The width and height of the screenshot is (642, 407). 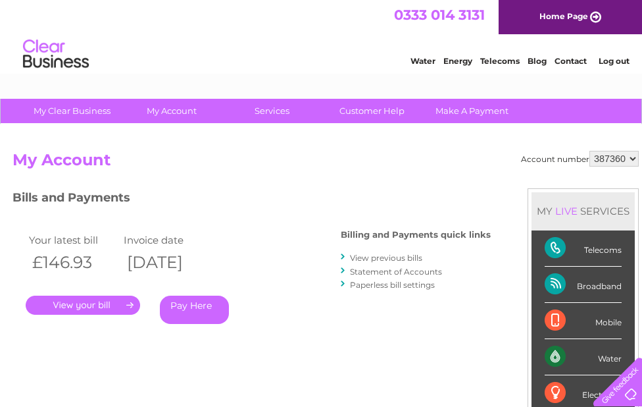 What do you see at coordinates (537, 61) in the screenshot?
I see `a: Blog` at bounding box center [537, 61].